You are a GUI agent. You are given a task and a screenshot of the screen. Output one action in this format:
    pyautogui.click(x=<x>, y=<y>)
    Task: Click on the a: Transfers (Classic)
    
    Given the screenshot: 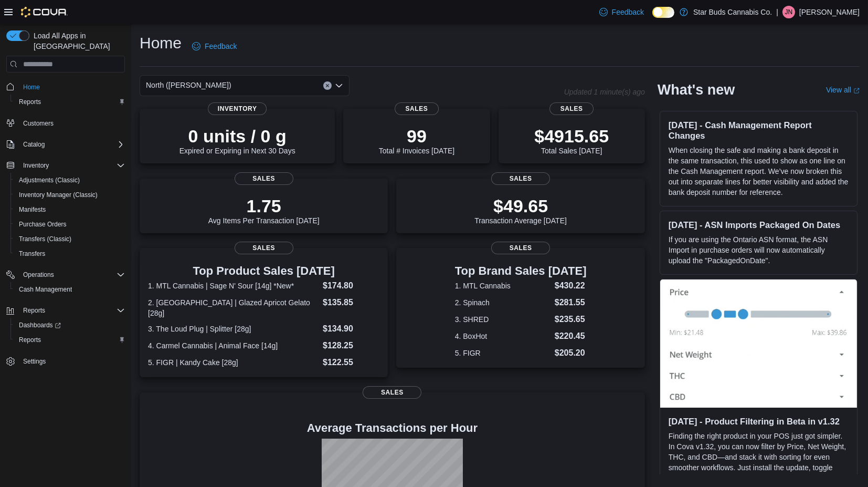 What is the action you would take?
    pyautogui.click(x=45, y=239)
    